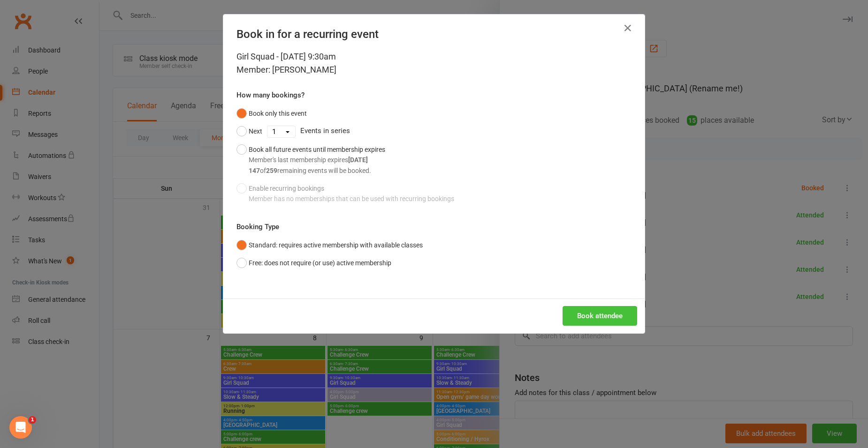  What do you see at coordinates (329, 245) in the screenshot?
I see `button: Standard: requires active membership with available classes` at bounding box center [329, 245].